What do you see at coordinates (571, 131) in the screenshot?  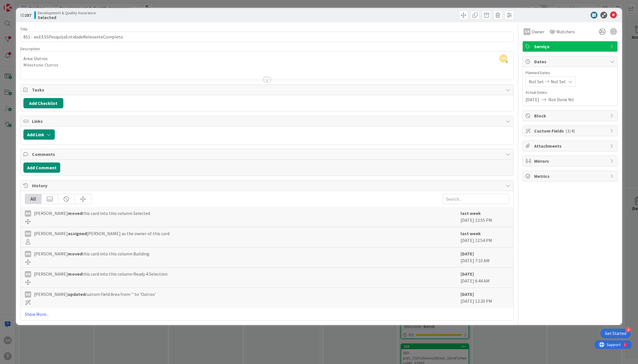 I see `span: Custom Fields` at bounding box center [571, 131].